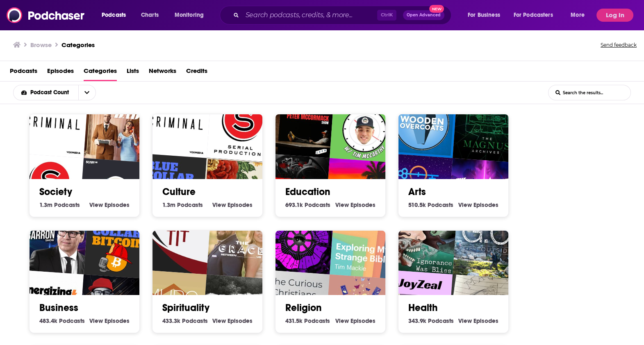  What do you see at coordinates (355, 321) in the screenshot?
I see `a: View Religion Episodes` at bounding box center [355, 321].